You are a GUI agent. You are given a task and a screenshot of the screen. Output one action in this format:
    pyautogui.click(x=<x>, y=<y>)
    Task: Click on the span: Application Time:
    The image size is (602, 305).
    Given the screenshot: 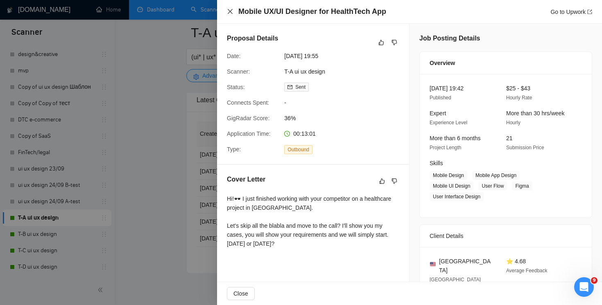 What is the action you would take?
    pyautogui.click(x=249, y=134)
    